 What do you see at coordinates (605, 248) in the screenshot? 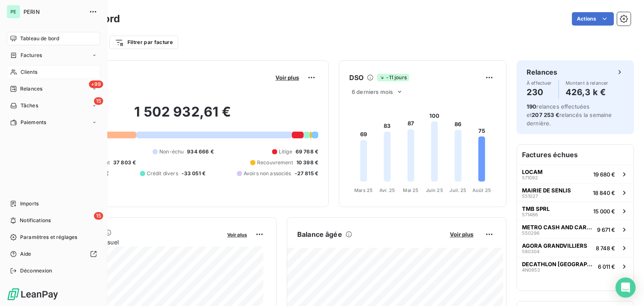
I see `span: 8 748 €` at bounding box center [605, 248].